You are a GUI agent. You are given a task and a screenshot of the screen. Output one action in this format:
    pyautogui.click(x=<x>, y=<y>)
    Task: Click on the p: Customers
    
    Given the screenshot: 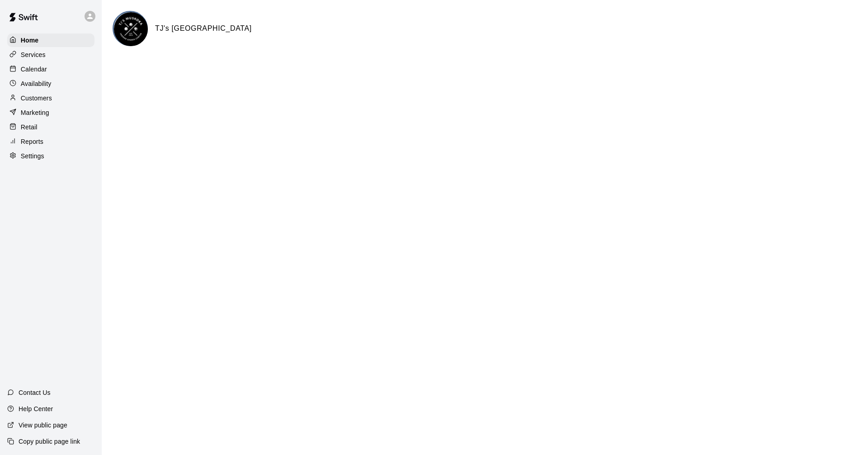 What is the action you would take?
    pyautogui.click(x=36, y=98)
    